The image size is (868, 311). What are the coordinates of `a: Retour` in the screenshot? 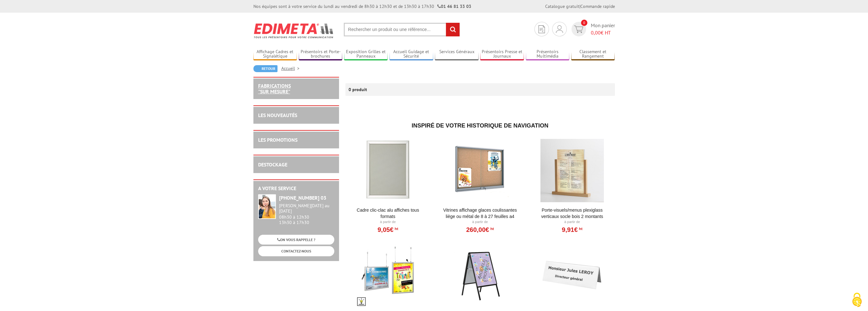 It's located at (266, 69).